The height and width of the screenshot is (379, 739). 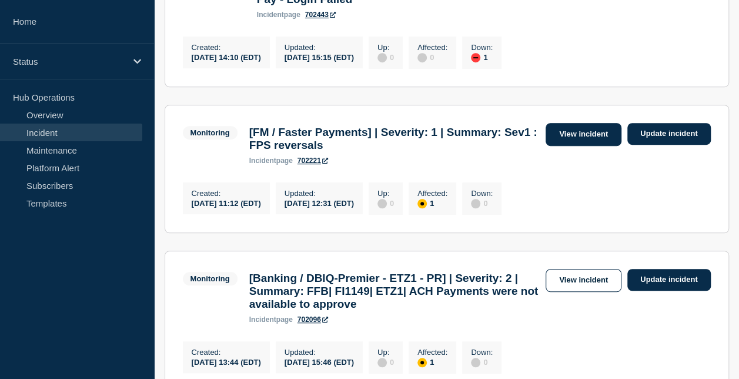 I want to click on h3: [Banking / DBIQ-Premier - ETZ1 - PR] | Severity: 2 | Summary: FFB| FI1149| ETZ1| ACH Payments wer..., so click(x=394, y=291).